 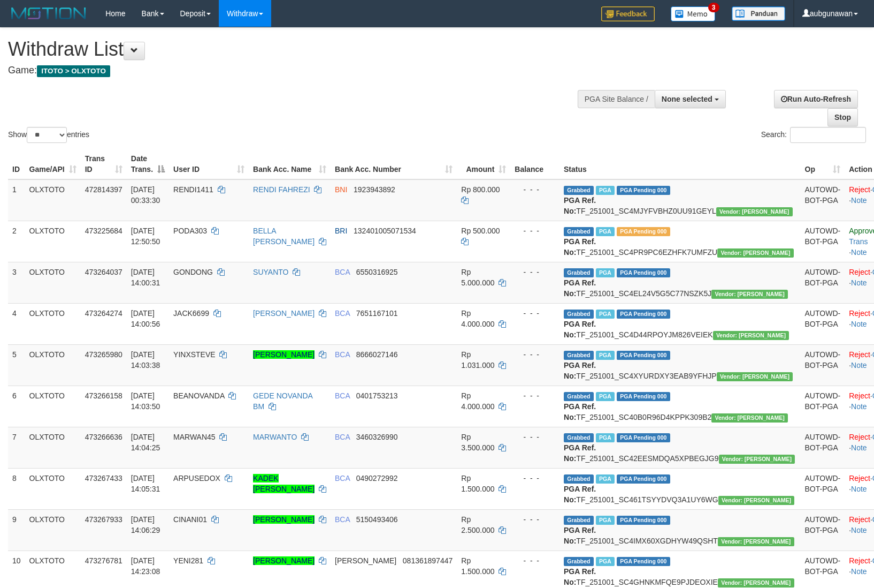 I want to click on span: Rp 800.000, so click(x=480, y=189).